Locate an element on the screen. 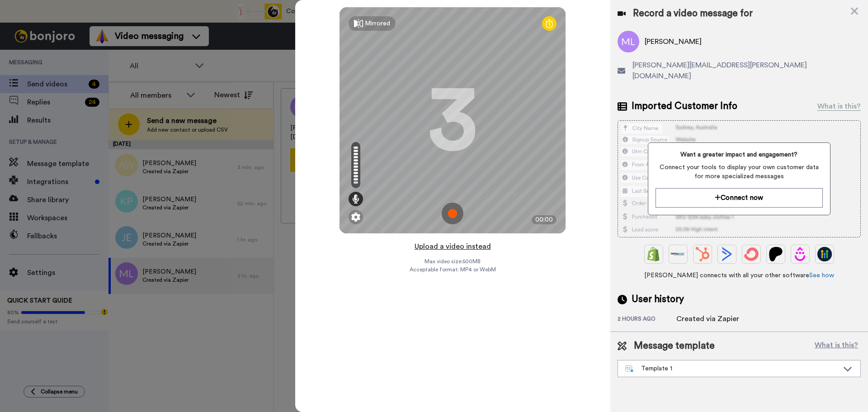  img: ic_gear.svg is located at coordinates (356, 218).